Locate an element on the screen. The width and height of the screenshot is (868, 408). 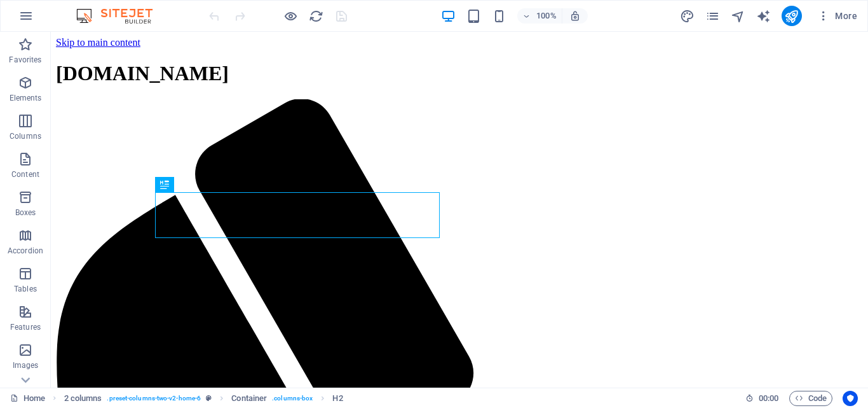
i: Reload page is located at coordinates (315, 16).